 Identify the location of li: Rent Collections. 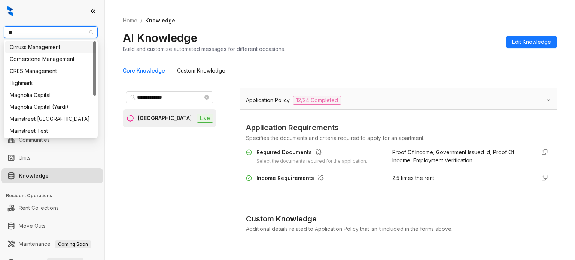
(52, 208).